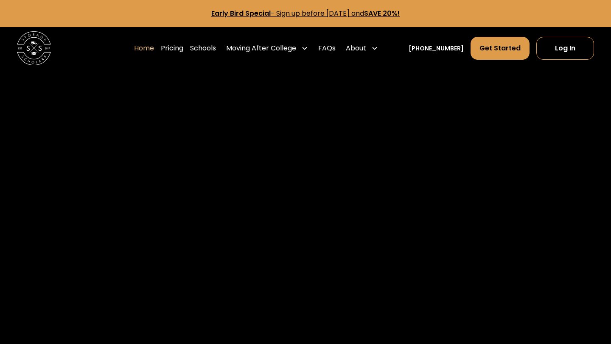  Describe the element at coordinates (382, 13) in the screenshot. I see `strong: SAVE 20%!` at that location.